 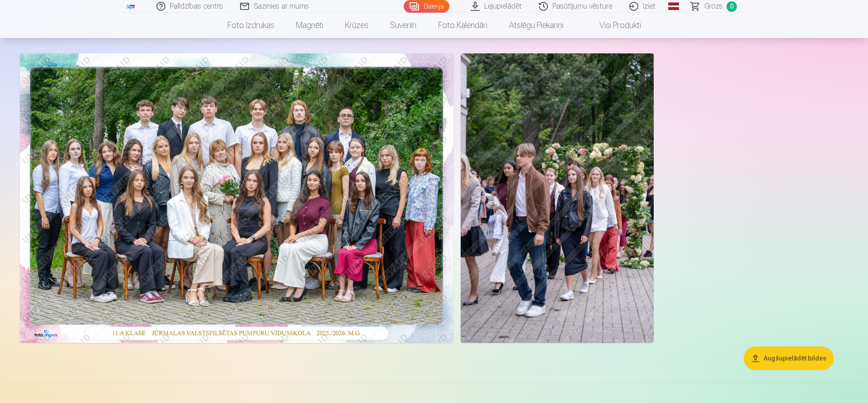 What do you see at coordinates (403, 25) in the screenshot?
I see `a: Suvenīri` at bounding box center [403, 25].